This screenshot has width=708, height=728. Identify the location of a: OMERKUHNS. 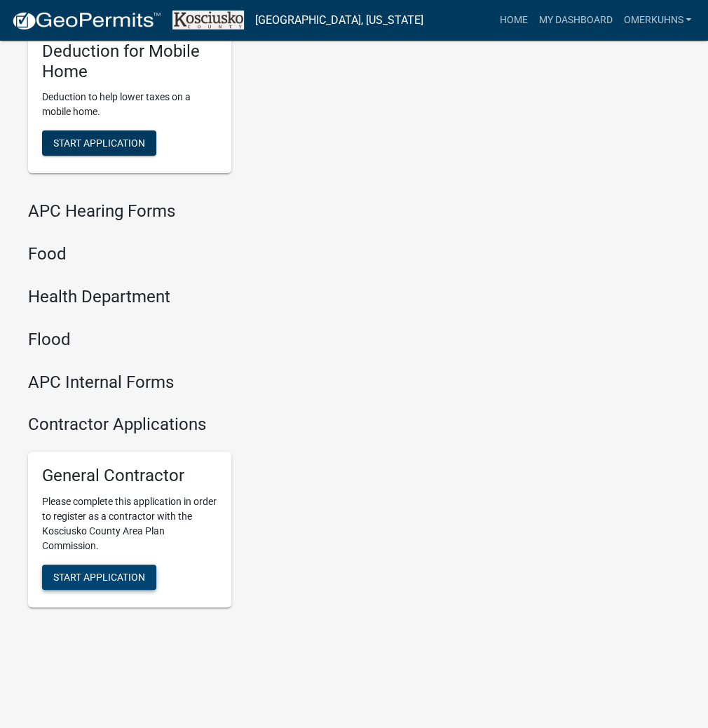
(657, 20).